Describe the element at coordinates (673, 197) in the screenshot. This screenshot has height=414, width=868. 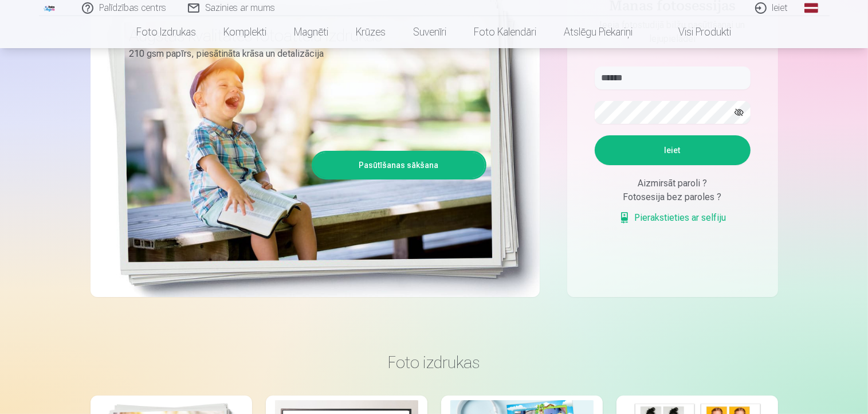
I see `div: Fotosesija bez paroles ?` at that location.